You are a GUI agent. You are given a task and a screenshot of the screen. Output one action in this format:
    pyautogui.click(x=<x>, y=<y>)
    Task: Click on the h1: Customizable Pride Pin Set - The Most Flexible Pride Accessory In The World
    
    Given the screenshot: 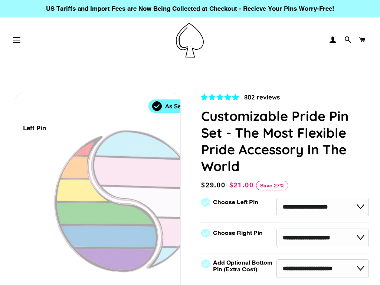 What is the action you would take?
    pyautogui.click(x=285, y=141)
    